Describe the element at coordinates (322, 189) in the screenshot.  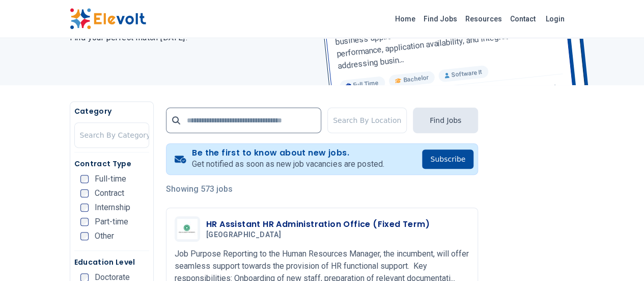
I see `p: Showing 573 jobs` at that location.